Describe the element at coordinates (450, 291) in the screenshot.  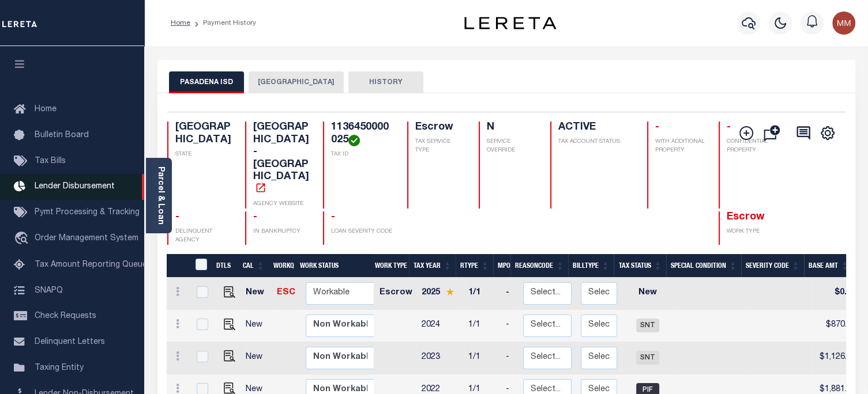
I see `img: Star.svg` at that location.